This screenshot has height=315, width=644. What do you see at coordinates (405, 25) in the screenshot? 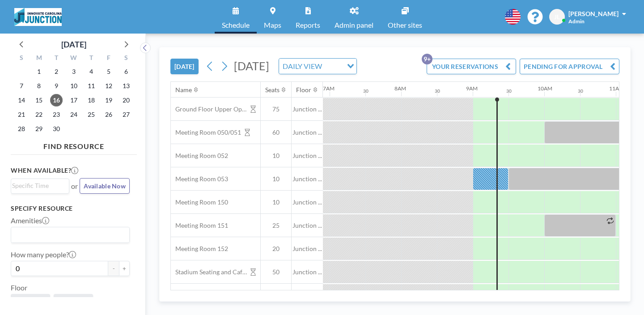
I see `span: Other sites` at bounding box center [405, 25].